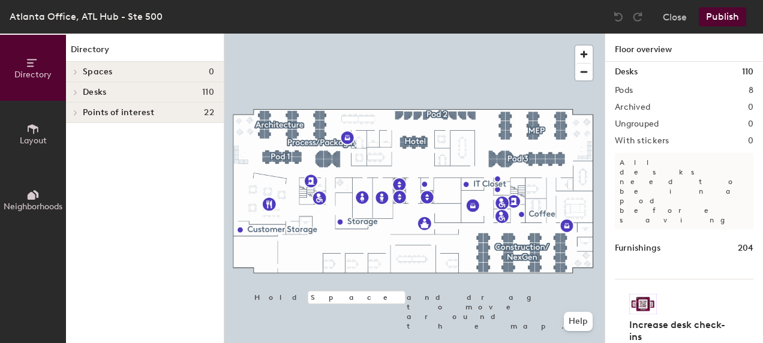 The image size is (763, 343). What do you see at coordinates (746, 248) in the screenshot?
I see `h1: 204` at bounding box center [746, 248].